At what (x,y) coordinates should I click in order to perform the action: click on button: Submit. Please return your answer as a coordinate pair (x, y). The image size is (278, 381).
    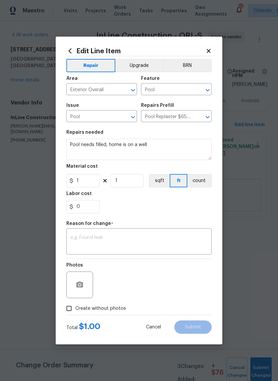
    Looking at the image, I should click on (193, 327).